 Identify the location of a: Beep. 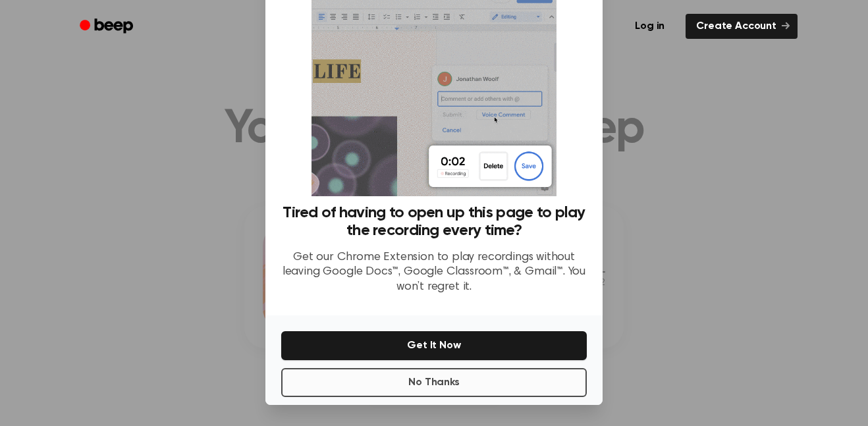
(107, 26).